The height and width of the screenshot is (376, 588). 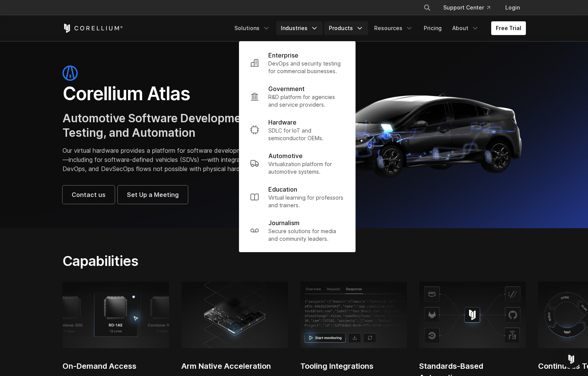 I want to click on a: Journalism Secure solutions for media and community leaders., so click(x=298, y=230).